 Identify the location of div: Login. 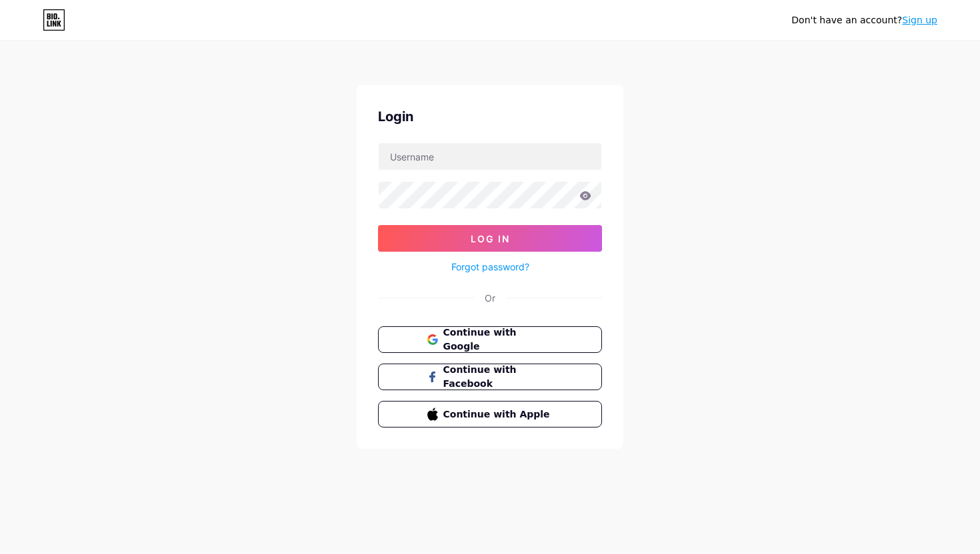
(490, 117).